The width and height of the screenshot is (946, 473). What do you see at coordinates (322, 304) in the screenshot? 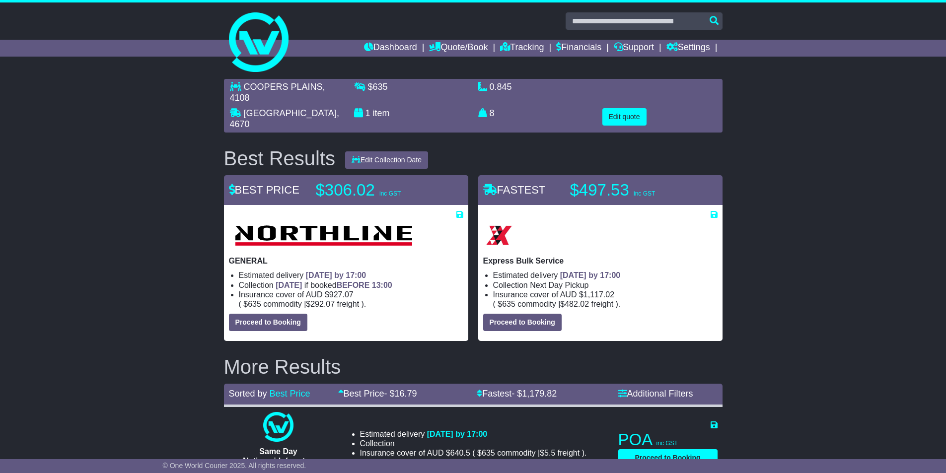
I see `span: 292.07` at bounding box center [322, 304].